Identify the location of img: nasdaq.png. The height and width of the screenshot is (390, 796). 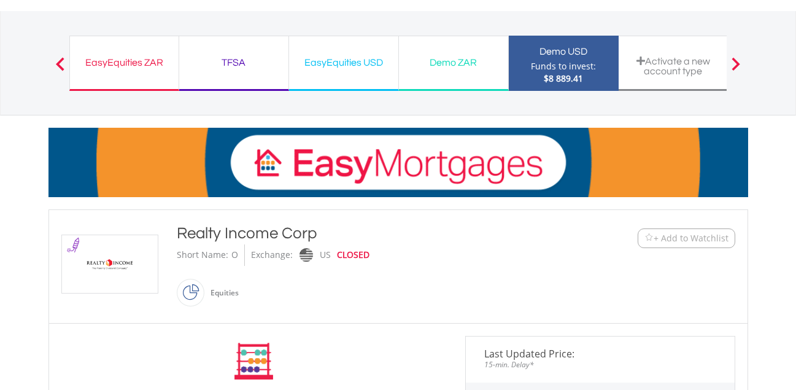
(306, 255).